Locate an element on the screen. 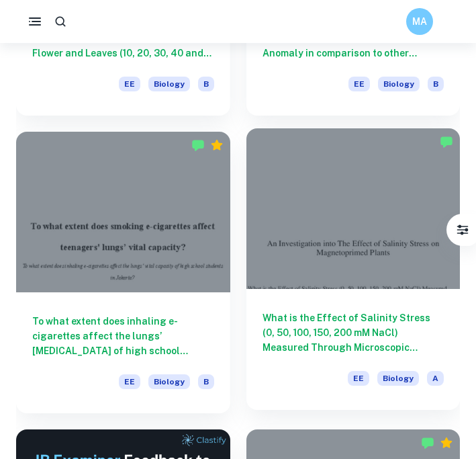 Image resolution: width=476 pixels, height=459 pixels. h6: MA is located at coordinates (419, 22).